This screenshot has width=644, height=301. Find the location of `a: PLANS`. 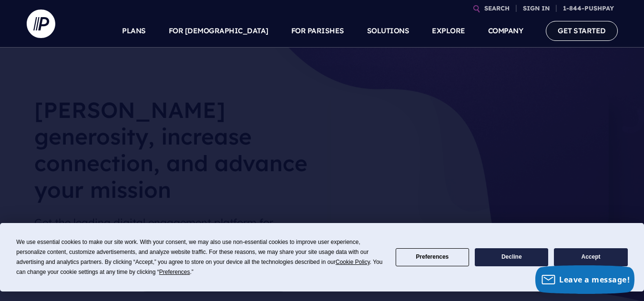

a: PLANS is located at coordinates (134, 31).